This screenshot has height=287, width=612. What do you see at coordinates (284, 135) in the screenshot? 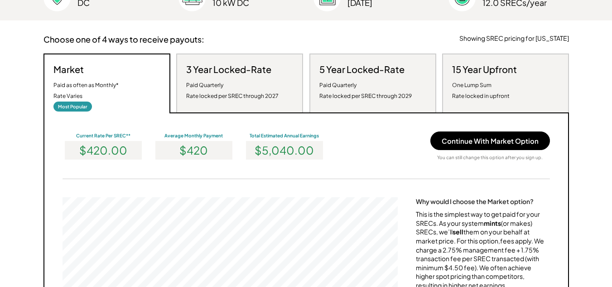
I see `div: Total Estimated Annual Earnings` at bounding box center [284, 135].